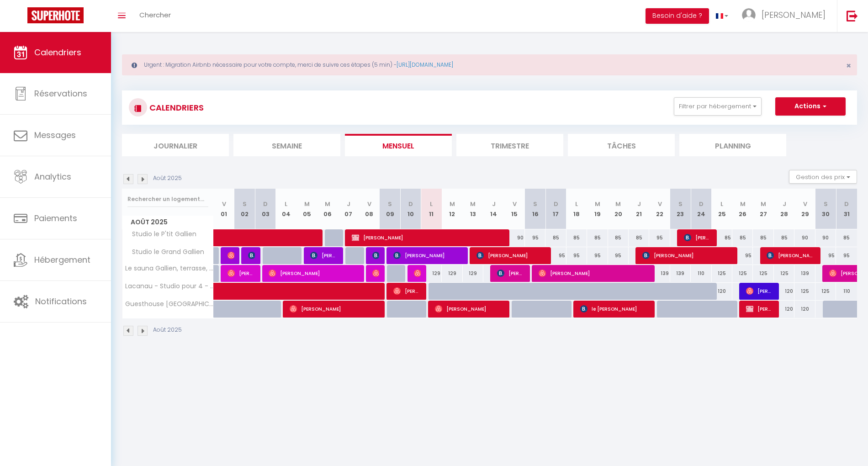 The image size is (868, 466). I want to click on h3: CALENDRIERS, so click(175, 108).